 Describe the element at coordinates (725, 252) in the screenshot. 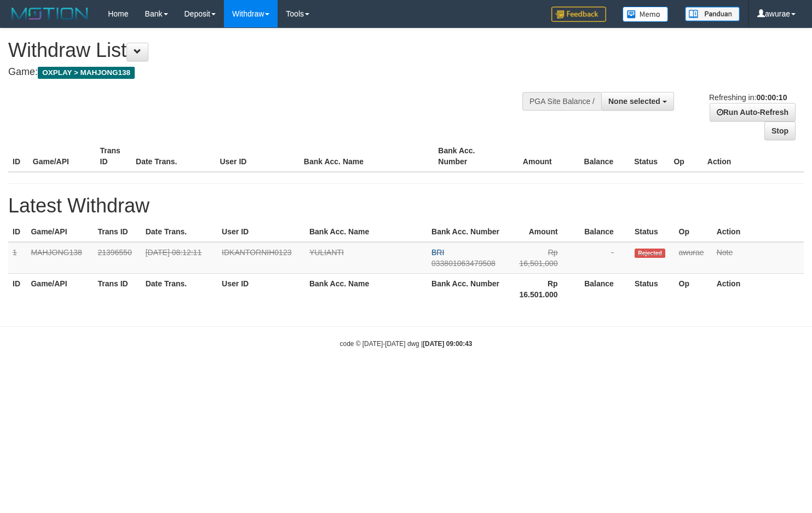

I see `a: Note` at that location.